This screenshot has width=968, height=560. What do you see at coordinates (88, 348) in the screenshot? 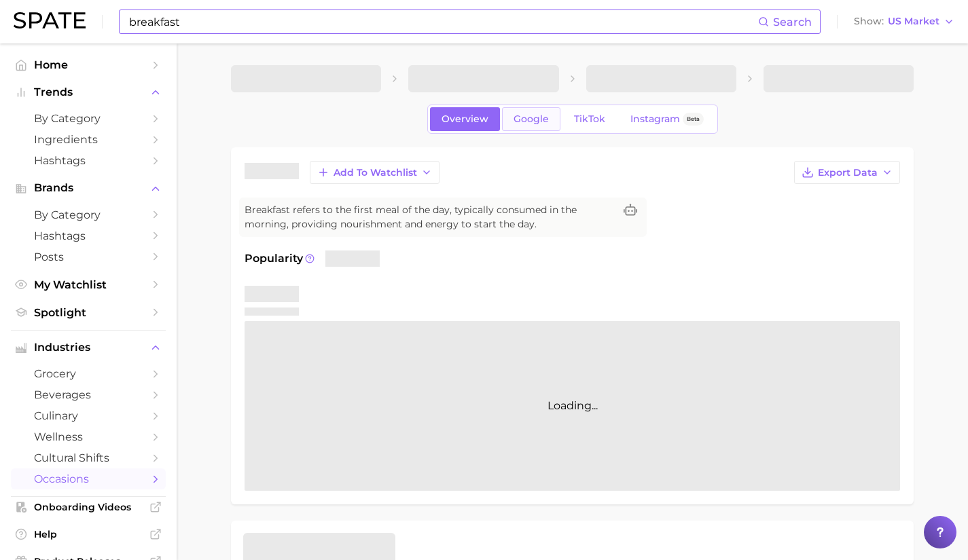
I see `button: Industries` at bounding box center [88, 348].